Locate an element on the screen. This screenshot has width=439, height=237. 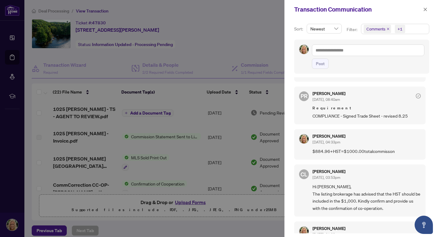
span: PR is located at coordinates (304, 96).